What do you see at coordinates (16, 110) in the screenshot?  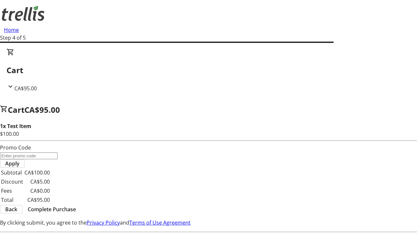 I see `span: Cart` at bounding box center [16, 110].